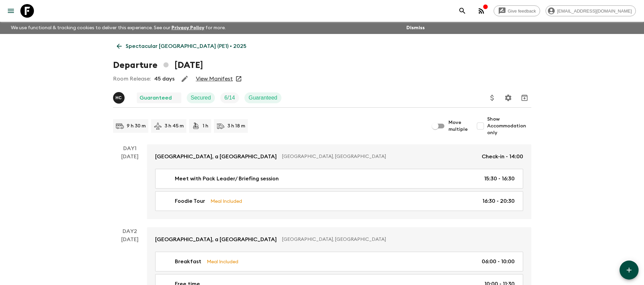 The width and height of the screenshot is (644, 285). I want to click on span: Give feedback, so click(522, 11).